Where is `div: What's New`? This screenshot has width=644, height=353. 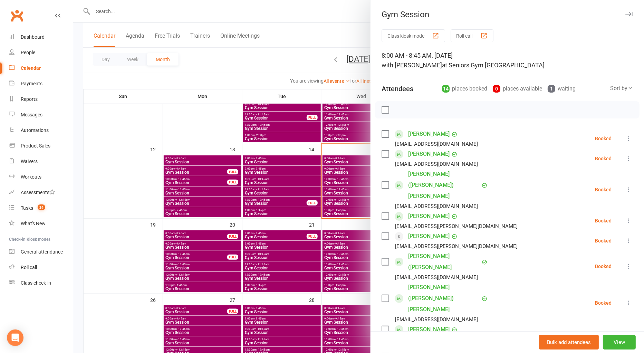 div: What's New is located at coordinates (33, 224).